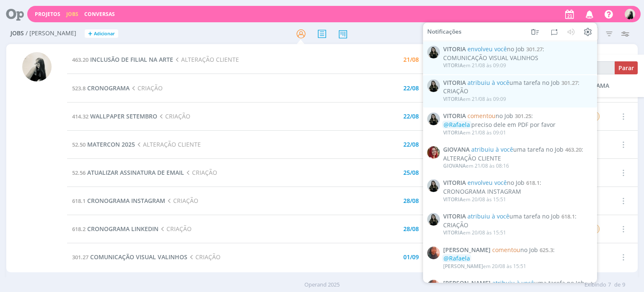  I want to click on div: CRONOGRAMA INSTAGRAM, so click(518, 192).